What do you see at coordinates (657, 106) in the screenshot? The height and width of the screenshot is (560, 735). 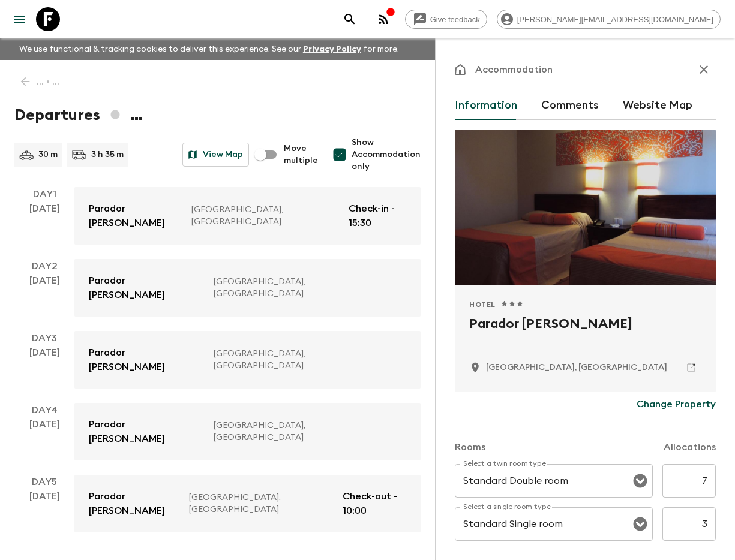 I see `button: Website Map` at bounding box center [657, 106].